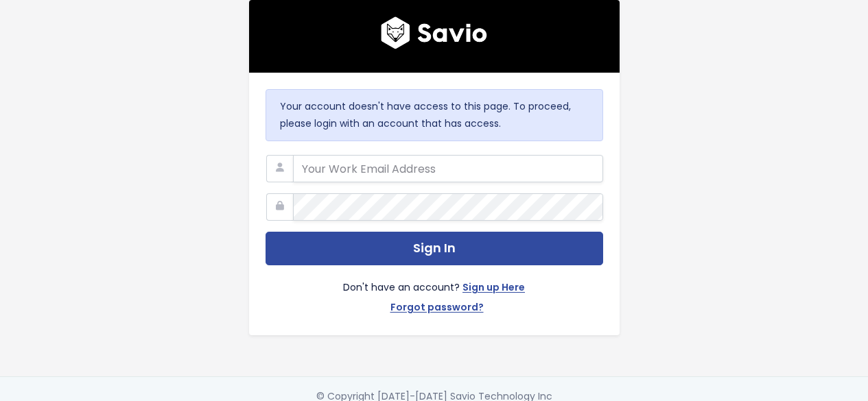 The height and width of the screenshot is (401, 868). Describe the element at coordinates (434, 33) in the screenshot. I see `img: logo600x187.a314fd40982d.png` at that location.